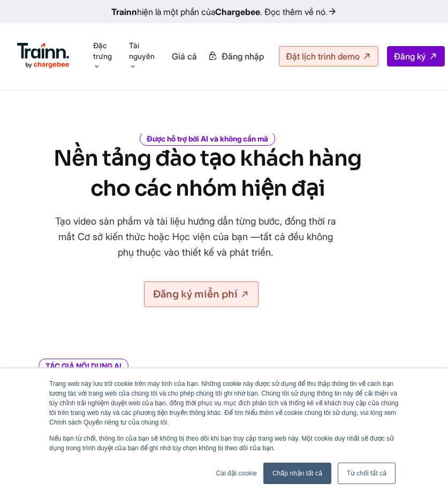 This screenshot has height=498, width=448. Describe the element at coordinates (411, 56) in the screenshot. I see `font: Đăng ký` at that location.